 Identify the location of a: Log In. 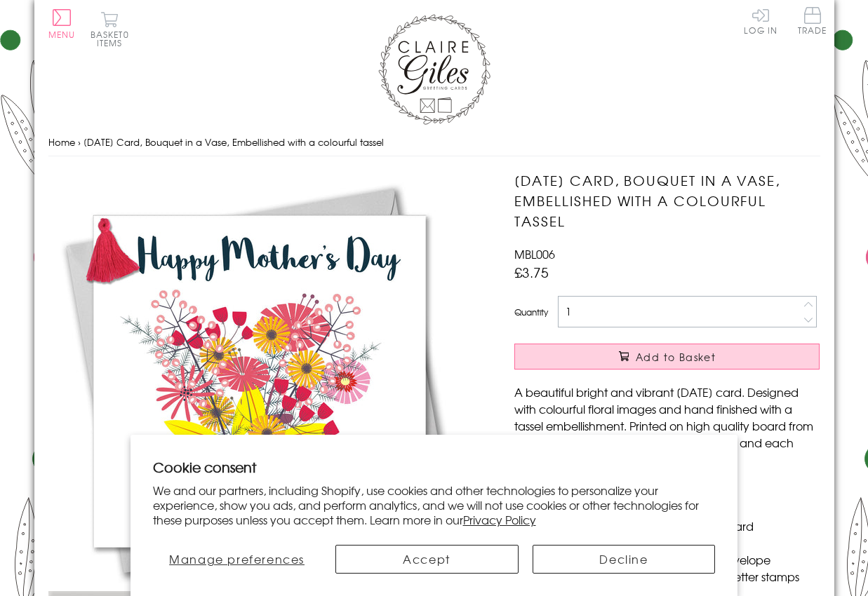
(761, 20).